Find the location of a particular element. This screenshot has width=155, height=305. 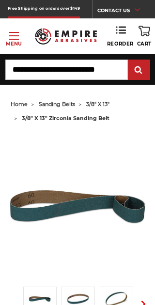

img: Empire Abrasives is located at coordinates (66, 36).